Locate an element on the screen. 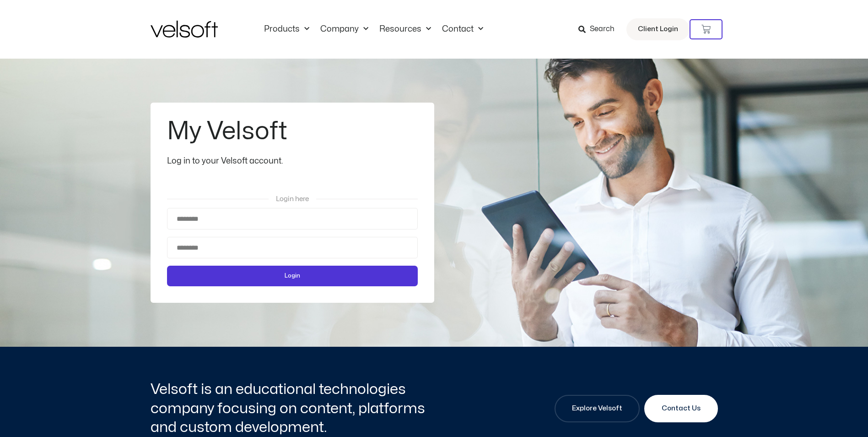  a: ProductsMenu Toggle is located at coordinates (286, 29).